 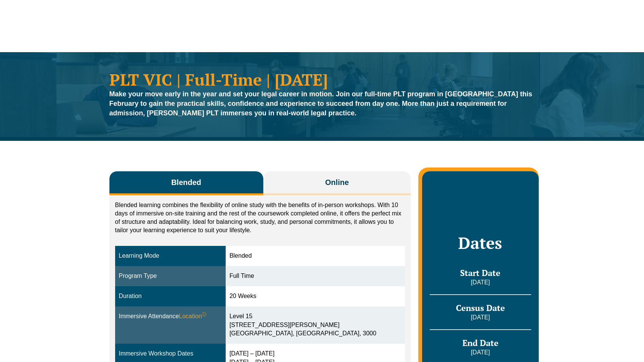 I want to click on p: Blended learning combines the flexibility of online study with the benefits of in-person workshop..., so click(x=261, y=218).